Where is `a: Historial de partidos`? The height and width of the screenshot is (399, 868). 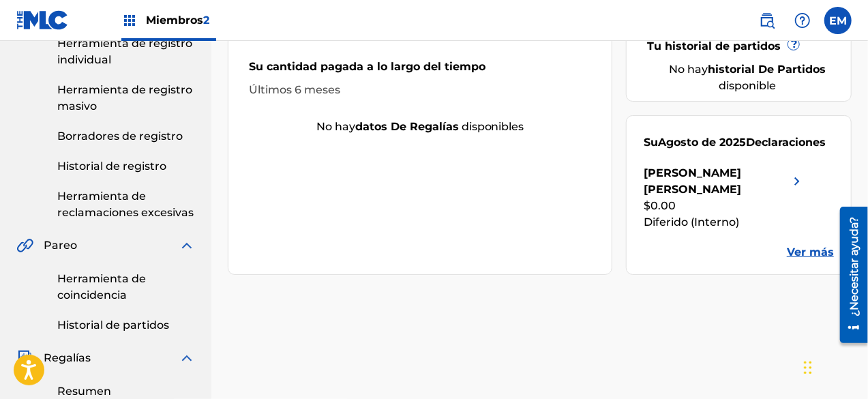
a: Historial de partidos is located at coordinates (126, 325).